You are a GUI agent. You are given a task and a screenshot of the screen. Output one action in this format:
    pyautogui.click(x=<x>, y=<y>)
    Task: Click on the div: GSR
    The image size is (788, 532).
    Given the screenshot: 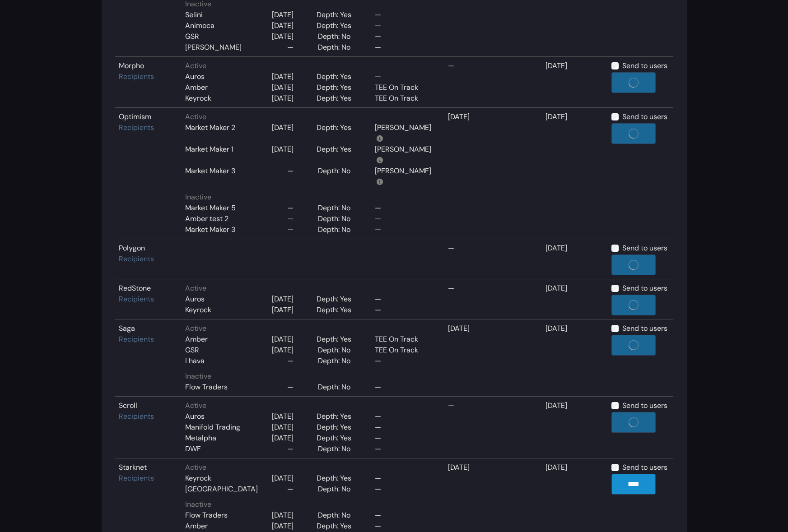 What is the action you would take?
    pyautogui.click(x=192, y=351)
    